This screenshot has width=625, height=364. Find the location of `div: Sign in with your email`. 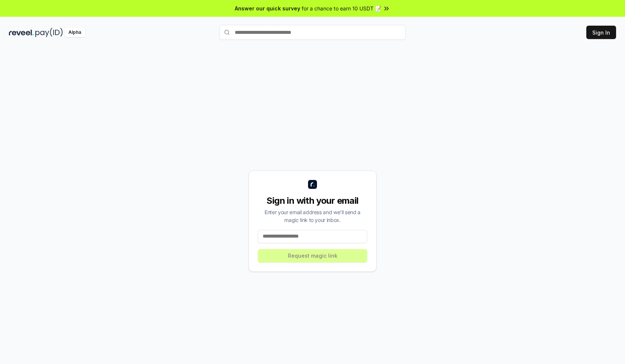

div: Sign in with your email is located at coordinates (312, 201).